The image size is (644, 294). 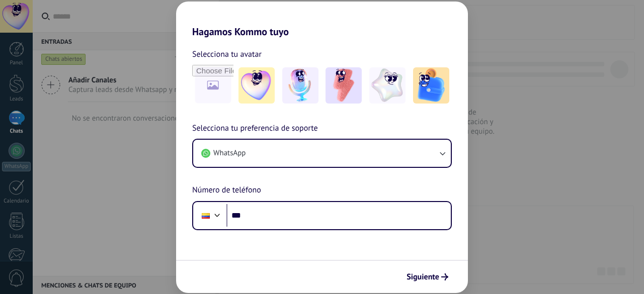 What do you see at coordinates (431, 85) in the screenshot?
I see `img: -5.jpeg` at bounding box center [431, 85].